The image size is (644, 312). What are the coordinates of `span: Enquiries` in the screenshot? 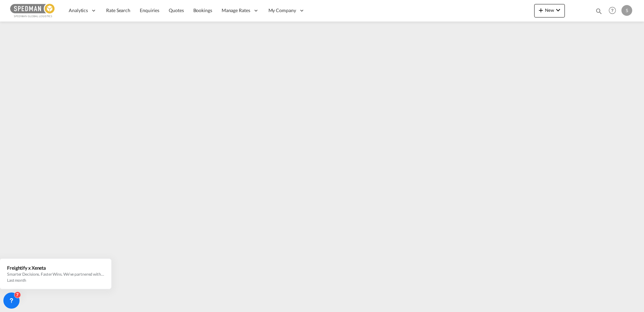 It's located at (150, 10).